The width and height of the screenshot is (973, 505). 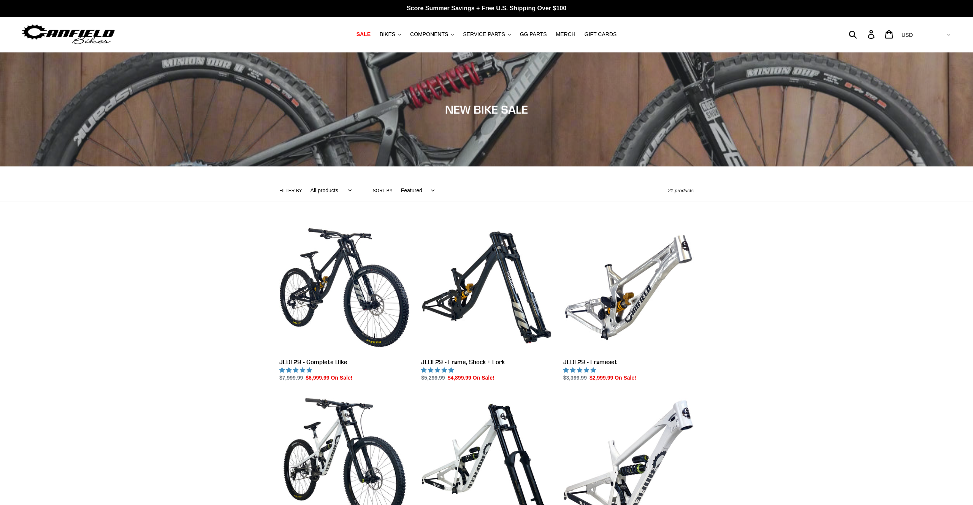 What do you see at coordinates (533, 34) in the screenshot?
I see `span: GG PARTS` at bounding box center [533, 34].